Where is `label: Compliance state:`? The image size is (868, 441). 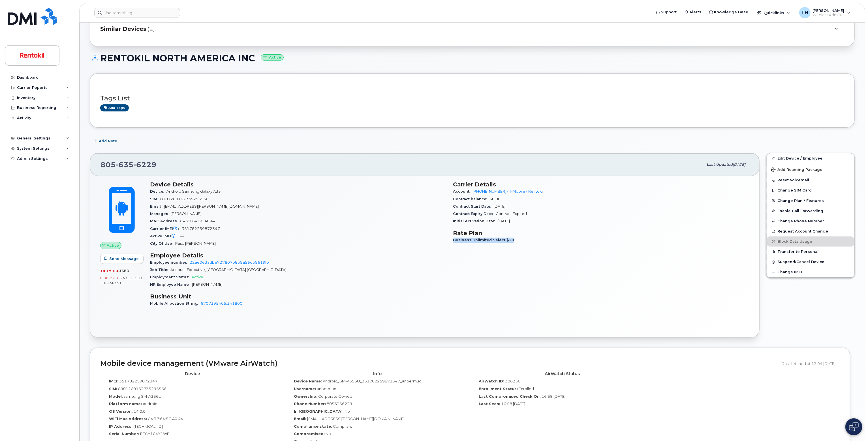 label: Compliance state: is located at coordinates (313, 426).